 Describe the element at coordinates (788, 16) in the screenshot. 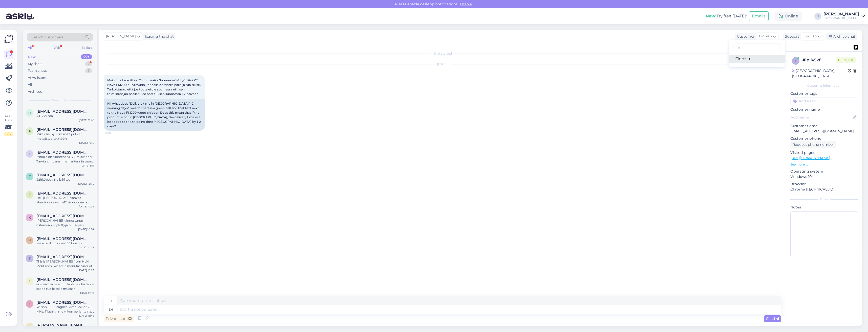

I see `div: Online` at that location.